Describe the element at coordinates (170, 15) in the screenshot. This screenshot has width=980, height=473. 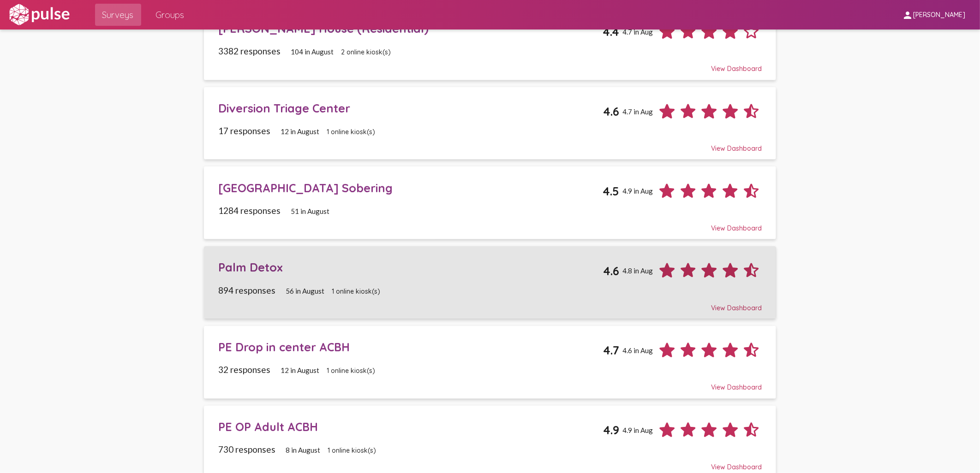
I see `a: Groups` at that location.